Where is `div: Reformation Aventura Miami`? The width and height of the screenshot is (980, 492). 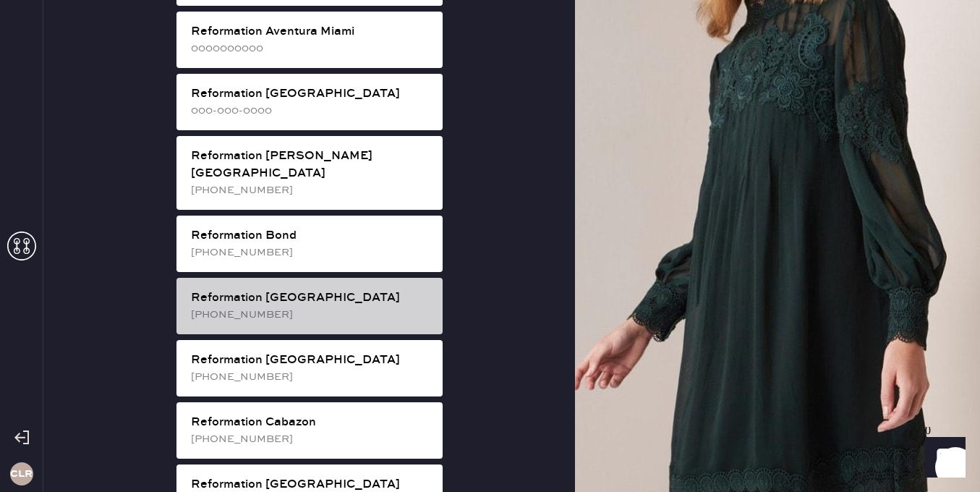
div: Reformation Aventura Miami is located at coordinates (311, 32).